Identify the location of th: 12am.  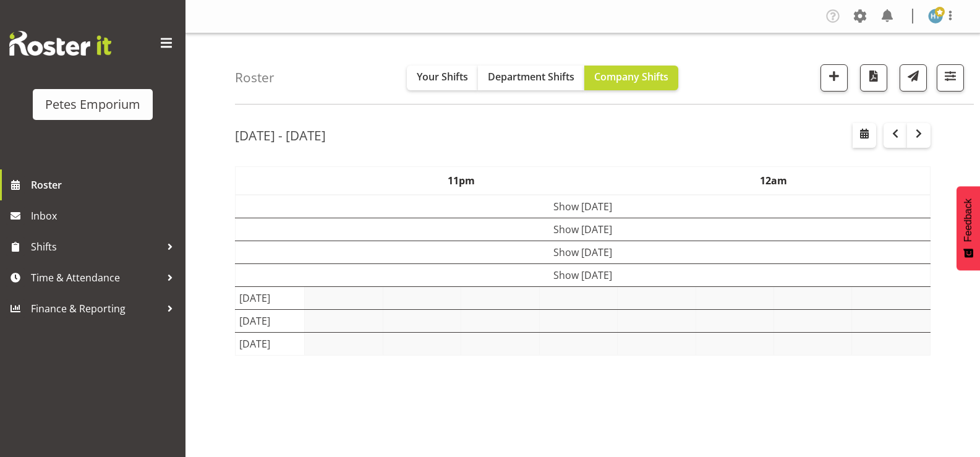
(774, 180).